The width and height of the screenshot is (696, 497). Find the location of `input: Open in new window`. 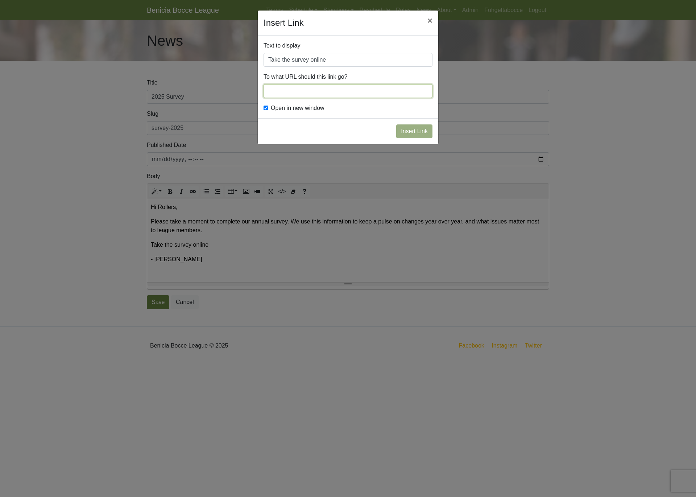

input: Open in new window is located at coordinates (266, 108).